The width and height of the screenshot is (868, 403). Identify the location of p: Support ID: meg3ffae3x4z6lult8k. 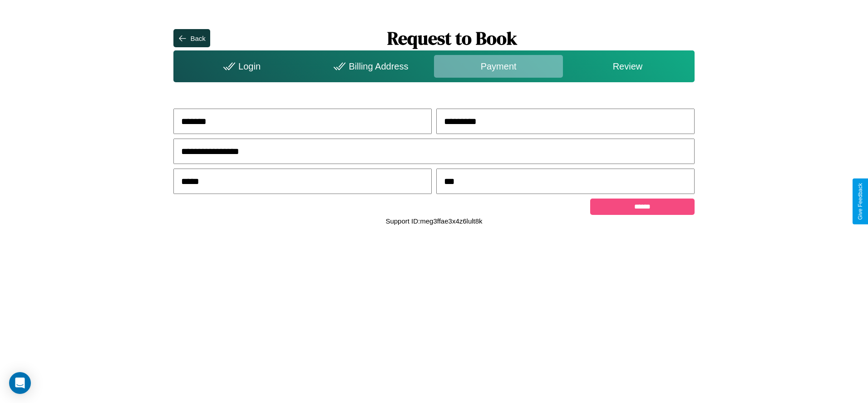
(434, 221).